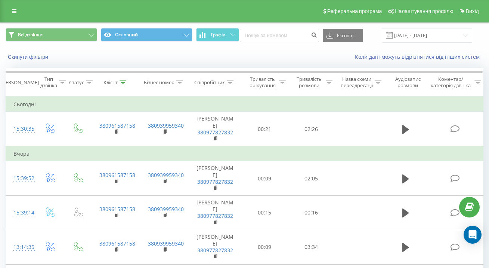 Image resolution: width=489 pixels, height=268 pixels. I want to click on div: 15:39:52, so click(21, 178).